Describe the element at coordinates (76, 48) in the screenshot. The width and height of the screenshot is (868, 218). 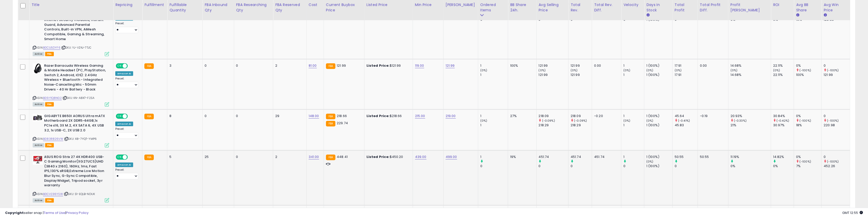
I see `span: | SKU: YJ-VZ4J-7TJC` at that location.